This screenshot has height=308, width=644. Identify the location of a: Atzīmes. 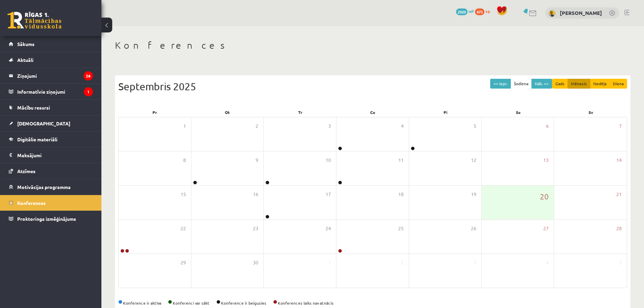
(51, 171).